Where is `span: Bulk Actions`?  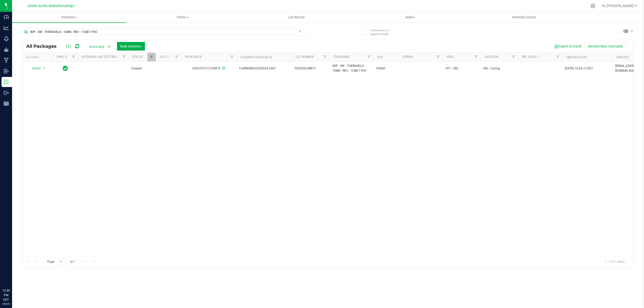
span: Bulk Actions is located at coordinates (131, 46).